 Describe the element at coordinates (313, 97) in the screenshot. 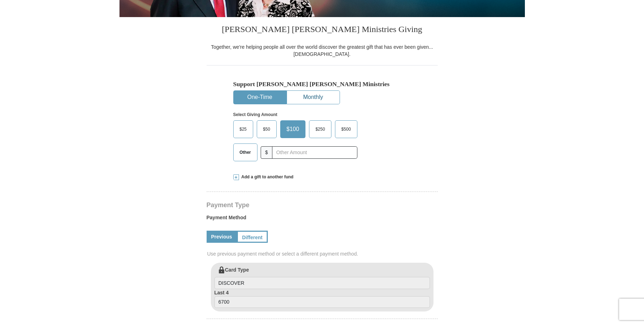

I see `button: Monthly` at that location.